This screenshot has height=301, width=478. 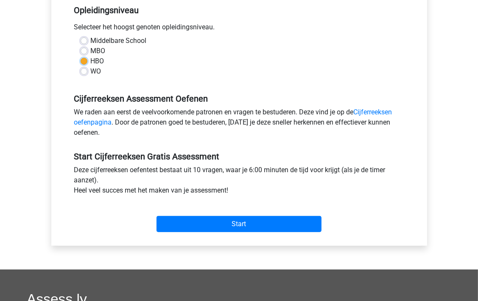 I want to click on h5: Start Cijferreeksen Gratis Assessment, so click(x=239, y=156).